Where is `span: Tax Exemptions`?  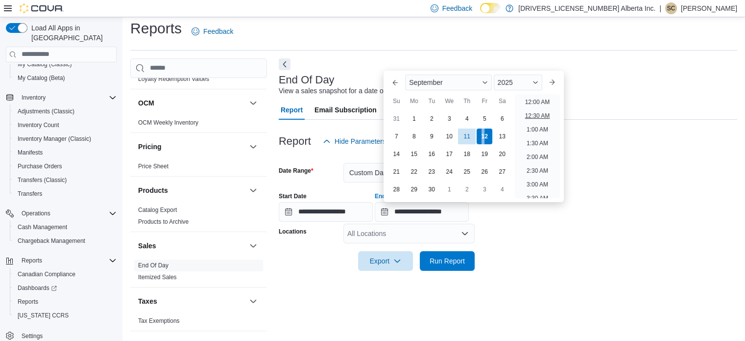 span: Tax Exemptions is located at coordinates (159, 320).